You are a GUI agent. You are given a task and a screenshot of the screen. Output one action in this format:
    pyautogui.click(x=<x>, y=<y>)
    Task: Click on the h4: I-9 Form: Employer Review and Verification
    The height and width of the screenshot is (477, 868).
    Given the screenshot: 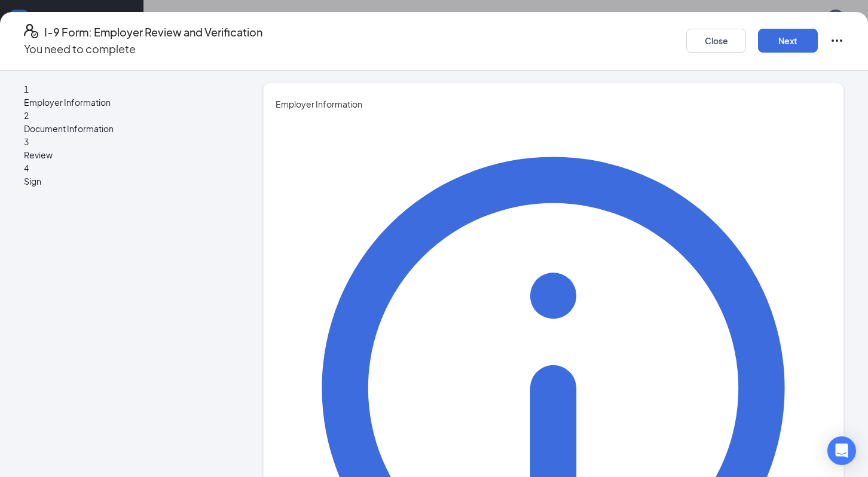 What is the action you would take?
    pyautogui.click(x=153, y=33)
    